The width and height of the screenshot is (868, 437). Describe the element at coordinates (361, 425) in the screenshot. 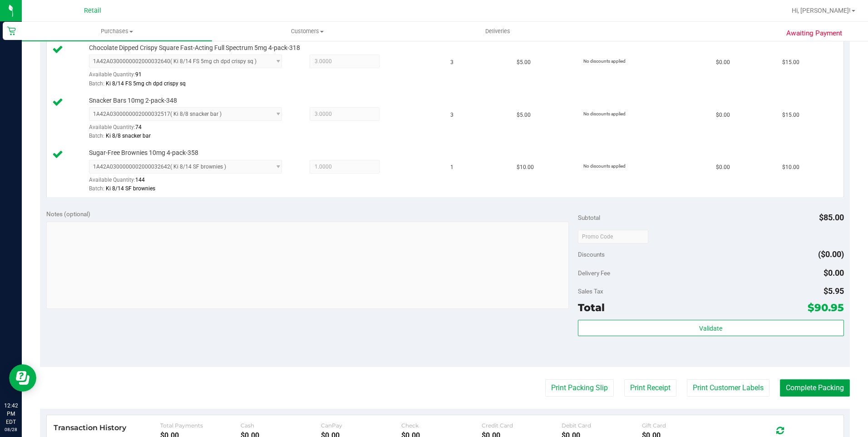

I see `div: CanPay` at that location.